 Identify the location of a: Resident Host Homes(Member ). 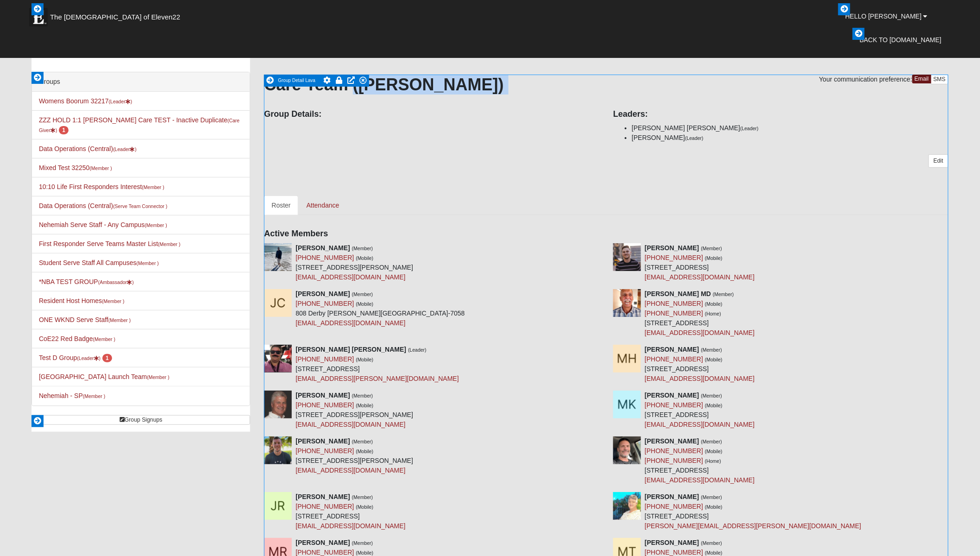
(82, 301).